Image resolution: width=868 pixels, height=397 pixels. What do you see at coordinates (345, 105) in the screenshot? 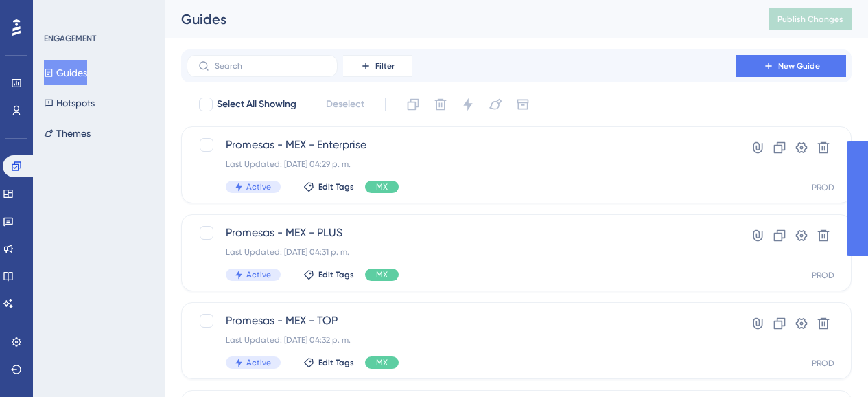
I see `span: Deselect` at bounding box center [345, 105].